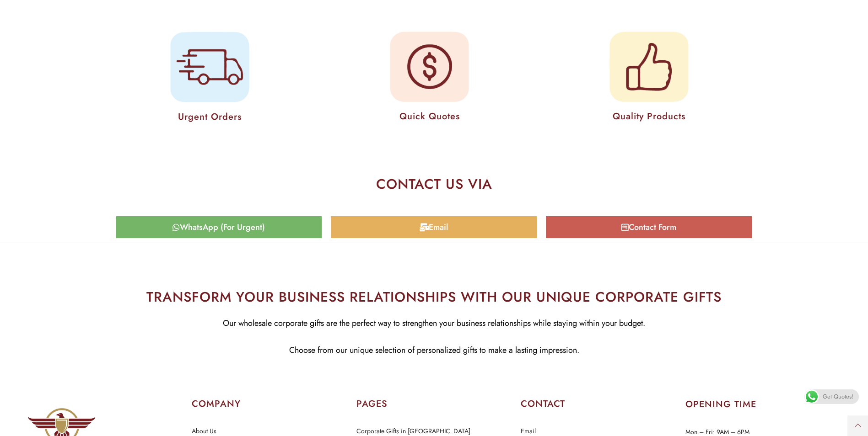  I want to click on h2: TRANSFORM YOUR BUSINESS RELATIONSHIPS WITH OUR UNIQUE CORPORATE GIFTS, so click(434, 297).